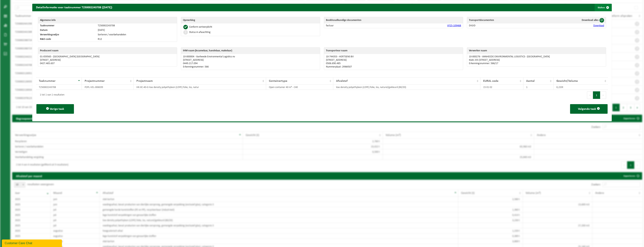 Image resolution: width=644 pixels, height=247 pixels. I want to click on button: Volgende taak, so click(589, 109).